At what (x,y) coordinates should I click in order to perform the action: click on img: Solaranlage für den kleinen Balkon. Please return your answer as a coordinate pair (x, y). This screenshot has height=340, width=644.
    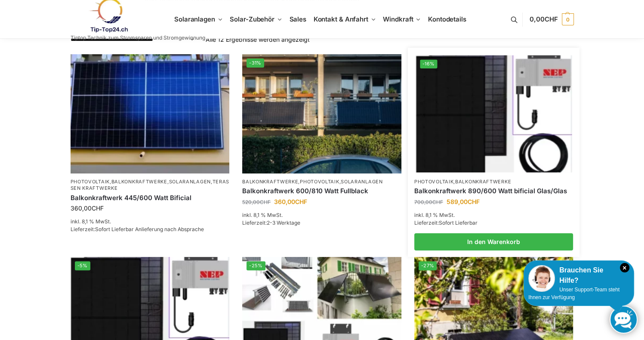
    Looking at the image, I should click on (150, 114).